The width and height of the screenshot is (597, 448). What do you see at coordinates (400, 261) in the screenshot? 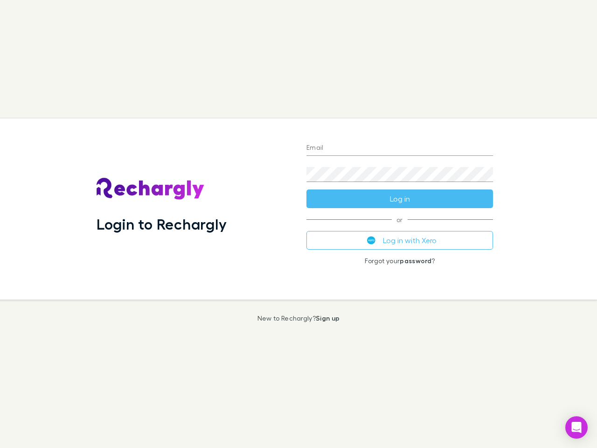
I see `p: Forgot your ?` at bounding box center [400, 261].